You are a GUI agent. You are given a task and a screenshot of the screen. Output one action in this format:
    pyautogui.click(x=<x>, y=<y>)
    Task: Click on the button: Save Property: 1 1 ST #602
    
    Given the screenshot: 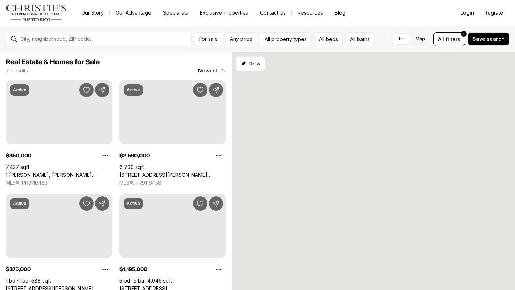 What is the action you would take?
    pyautogui.click(x=200, y=204)
    